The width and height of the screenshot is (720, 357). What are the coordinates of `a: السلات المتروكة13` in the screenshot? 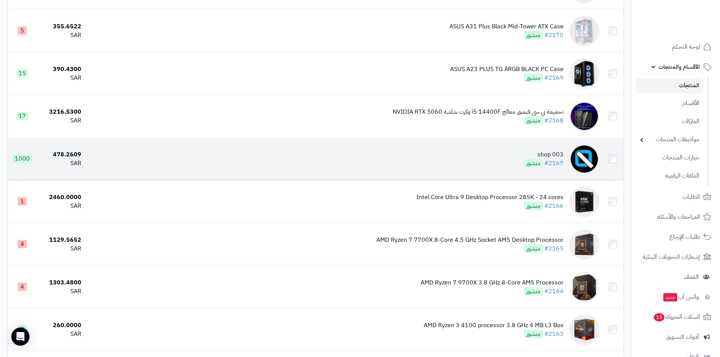 It's located at (675, 317).